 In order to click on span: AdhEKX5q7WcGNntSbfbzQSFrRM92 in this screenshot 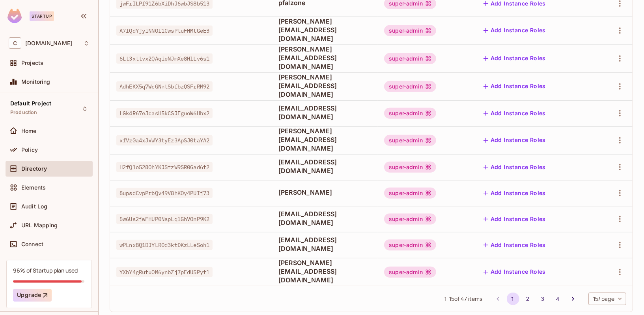, I will do `click(165, 87)`.